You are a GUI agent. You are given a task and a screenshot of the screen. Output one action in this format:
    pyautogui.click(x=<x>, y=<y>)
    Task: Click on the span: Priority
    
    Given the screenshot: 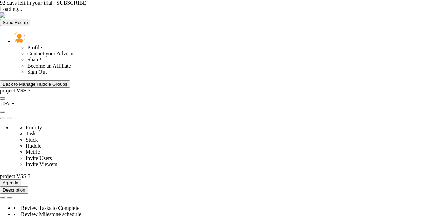 What is the action you would take?
    pyautogui.click(x=34, y=128)
    